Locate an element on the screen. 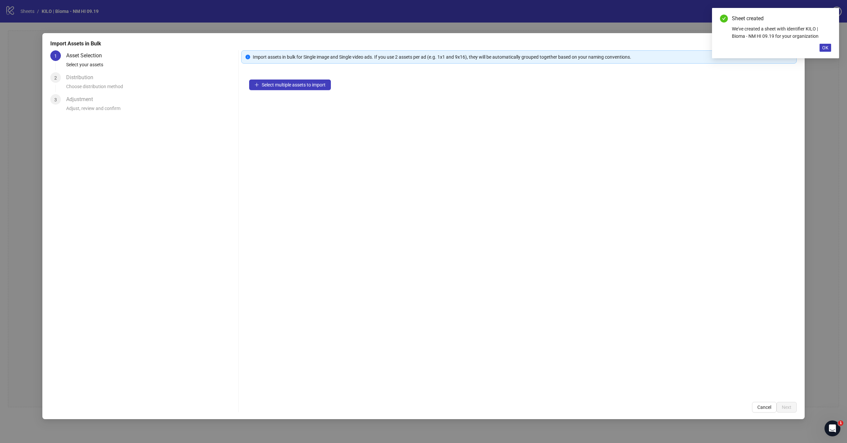 This screenshot has width=847, height=443. div: Select your assets is located at coordinates (151, 67).